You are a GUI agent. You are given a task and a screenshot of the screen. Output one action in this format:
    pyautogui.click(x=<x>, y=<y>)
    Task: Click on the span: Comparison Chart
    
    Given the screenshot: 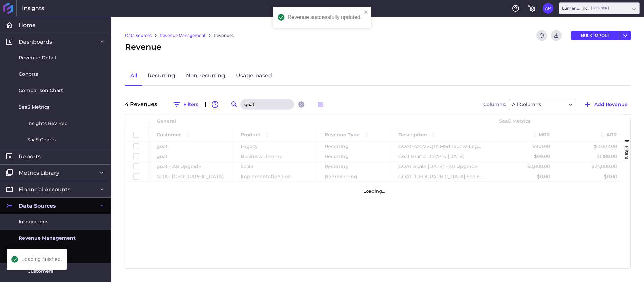 What is the action you would take?
    pyautogui.click(x=41, y=91)
    